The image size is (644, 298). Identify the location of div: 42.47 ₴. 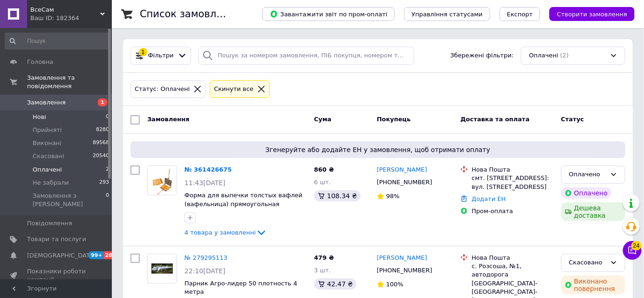
(335, 284).